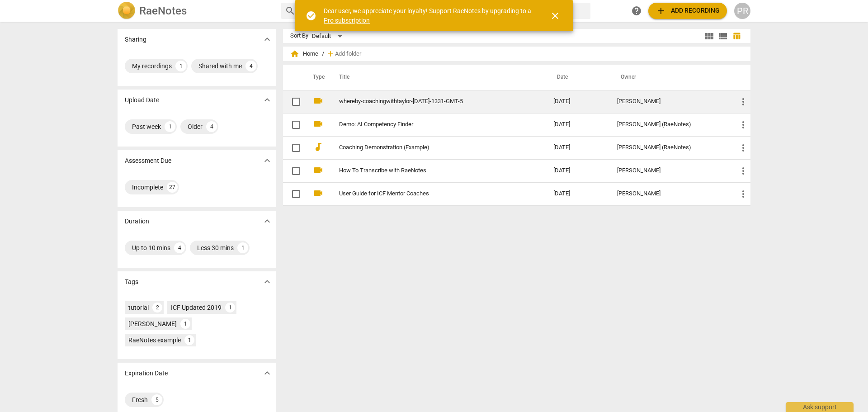 This screenshot has width=868, height=412. Describe the element at coordinates (578, 78) in the screenshot. I see `th: Date` at that location.